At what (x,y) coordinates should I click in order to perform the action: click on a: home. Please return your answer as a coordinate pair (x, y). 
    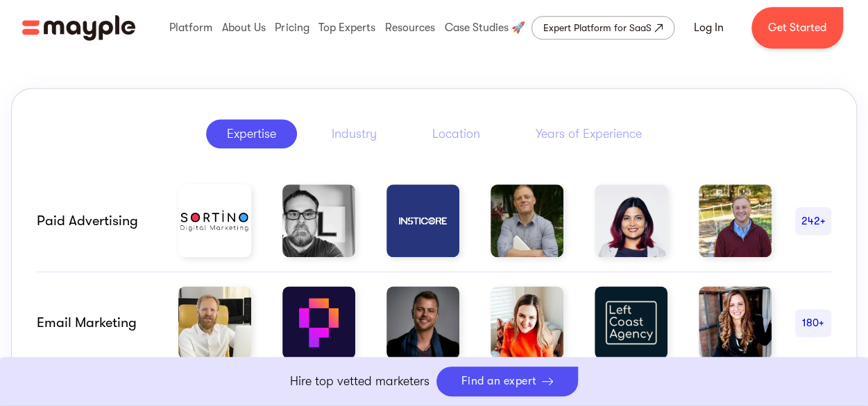
    Looking at the image, I should click on (79, 28).